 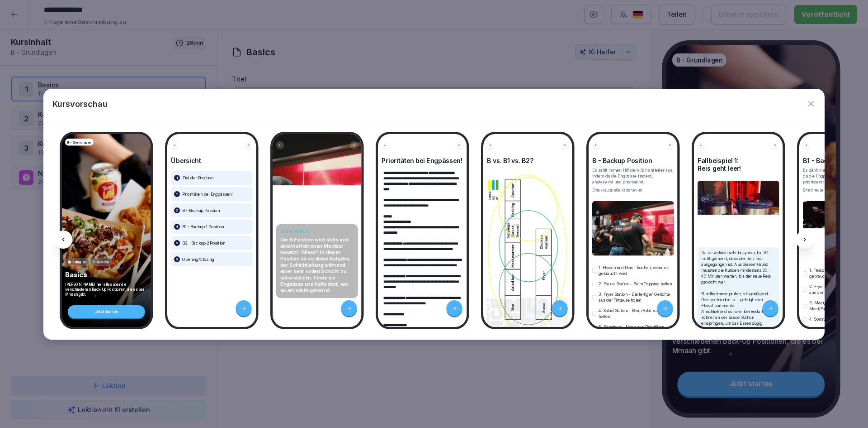 What do you see at coordinates (636, 313) in the screenshot?
I see `p: 4. Salad Station - Beim Salat schaufeln helfen` at bounding box center [636, 313].